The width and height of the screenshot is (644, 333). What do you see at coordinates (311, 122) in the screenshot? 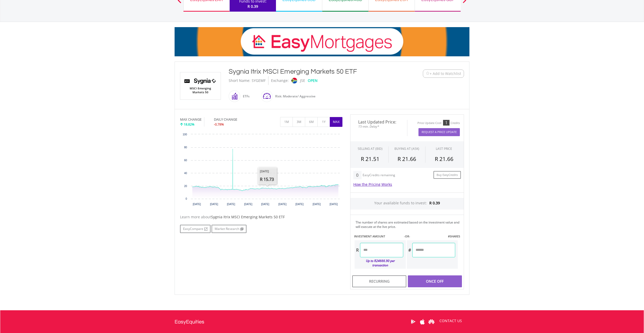
I see `button: 6M` at bounding box center [311, 122].